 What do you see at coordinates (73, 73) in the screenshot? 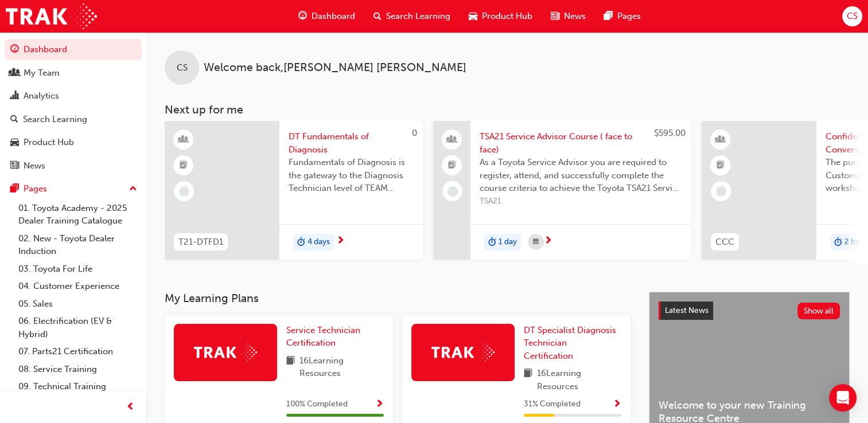
I see `a: My Team` at bounding box center [73, 73].